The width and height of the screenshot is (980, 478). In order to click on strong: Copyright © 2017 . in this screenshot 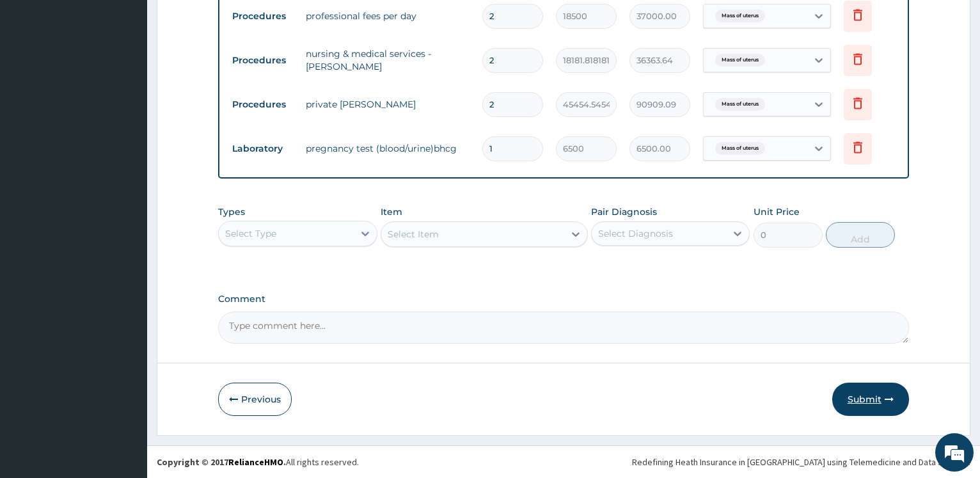, I will do `click(221, 462)`.